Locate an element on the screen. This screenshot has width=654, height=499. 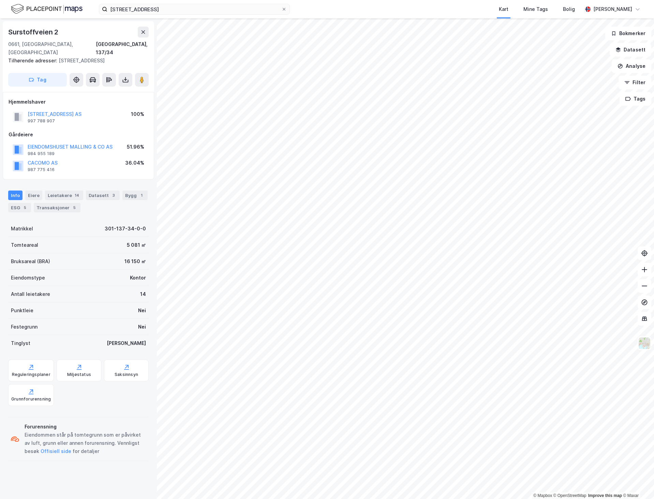
div: Bolig is located at coordinates (568, 9).